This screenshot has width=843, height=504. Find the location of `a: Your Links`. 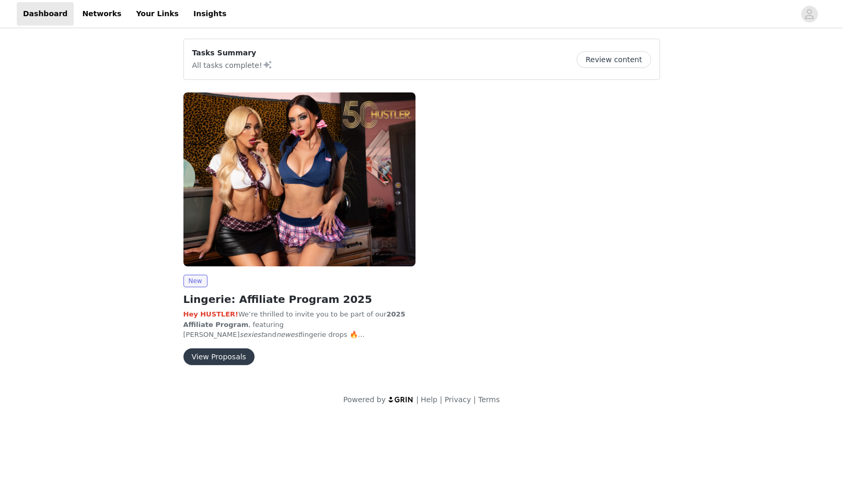

a: Your Links is located at coordinates (158, 14).